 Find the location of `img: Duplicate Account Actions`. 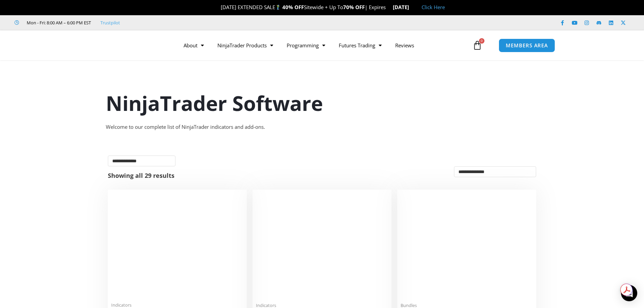

img: Duplicate Account Actions is located at coordinates (177, 246).